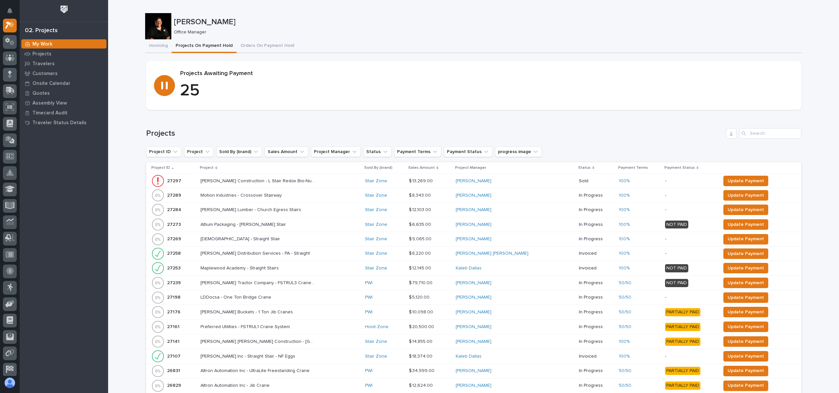  What do you see at coordinates (418, 152) in the screenshot?
I see `button: Payment Terms` at bounding box center [418, 152].